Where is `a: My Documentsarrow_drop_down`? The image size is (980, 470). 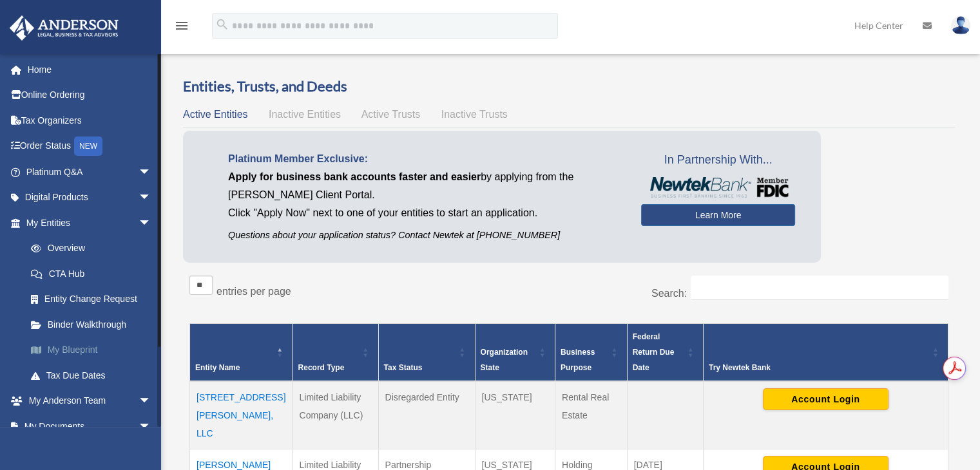
a: My Documentsarrow_drop_down is located at coordinates (89, 426).